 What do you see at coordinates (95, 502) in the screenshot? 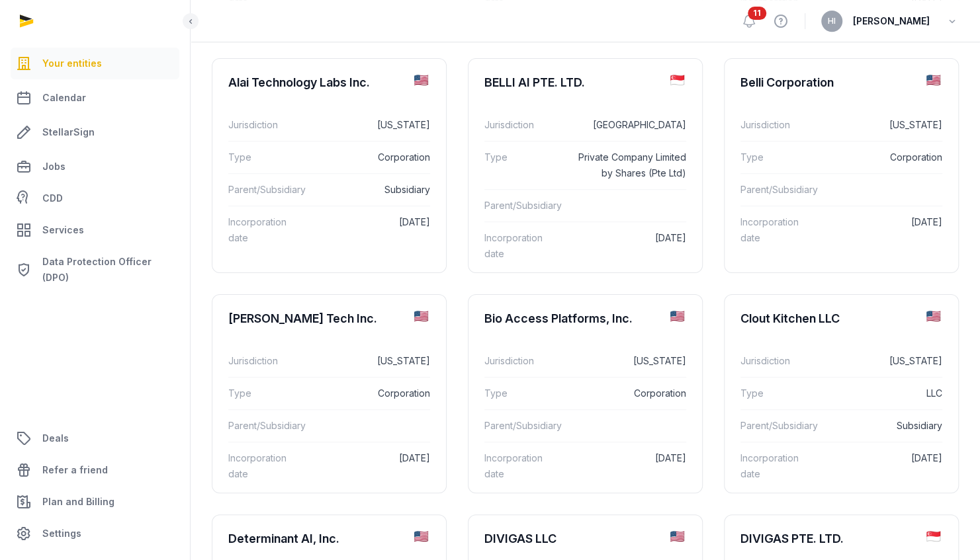
I see `a: Plan and Billing` at bounding box center [95, 502].